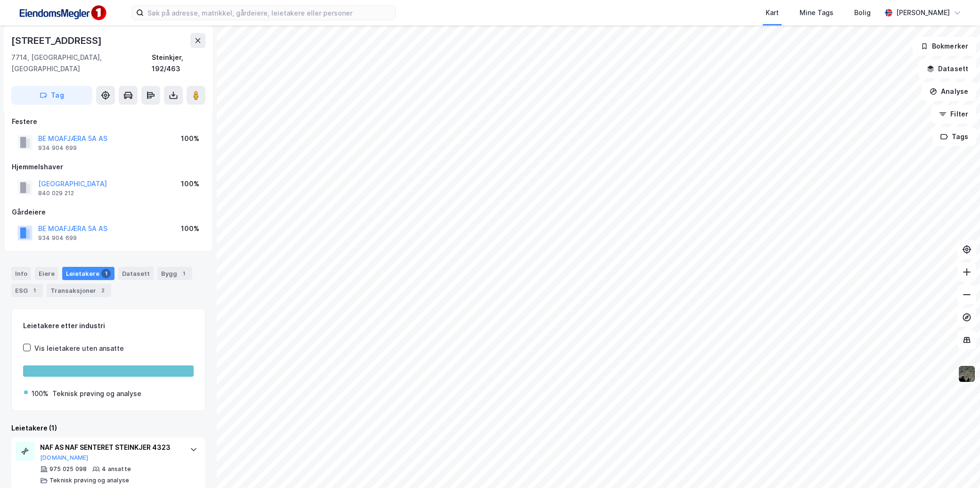  What do you see at coordinates (79, 348) in the screenshot?
I see `div: Vis leietakere uten ansatte` at bounding box center [79, 348].